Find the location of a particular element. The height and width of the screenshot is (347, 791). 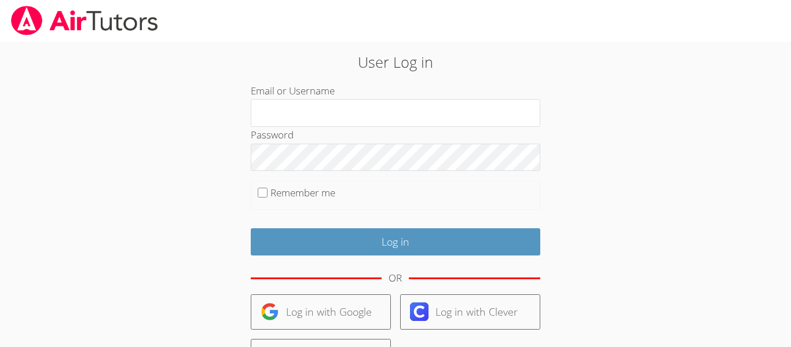

a: Log in with Clever is located at coordinates (470, 311).